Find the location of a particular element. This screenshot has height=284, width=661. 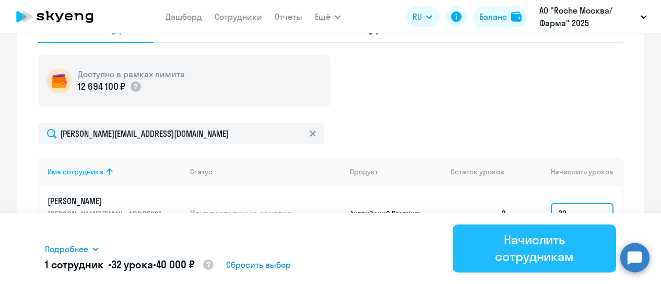

input: Поиск по имени, email, продукту или статусу is located at coordinates (181, 134).